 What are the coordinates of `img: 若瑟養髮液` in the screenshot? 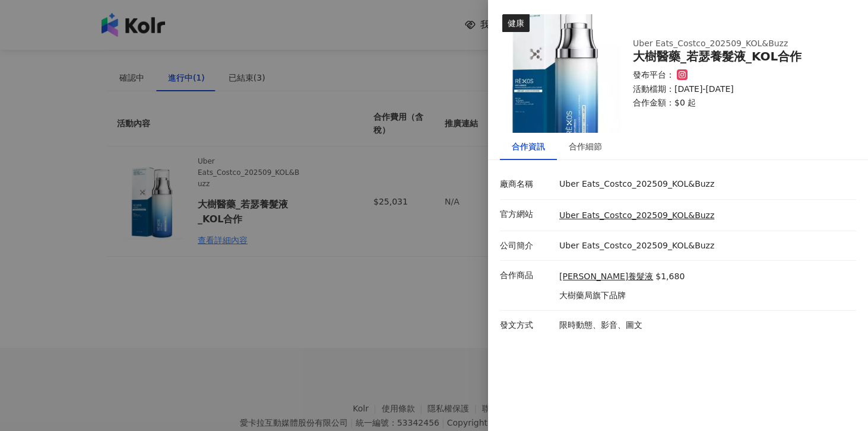 It's located at (562, 73).